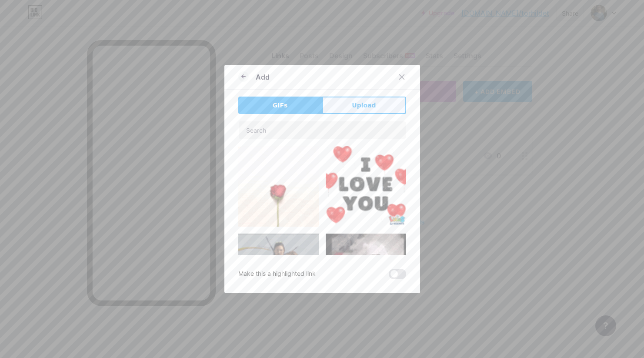 The height and width of the screenshot is (358, 644). Describe the element at coordinates (277, 274) in the screenshot. I see `div: Make this a highlighted link` at that location.